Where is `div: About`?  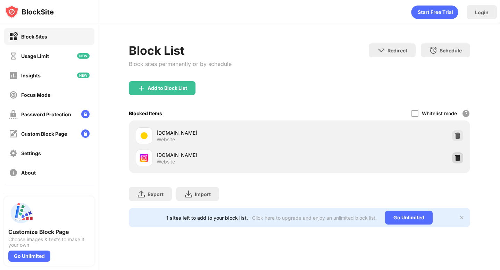 div: About is located at coordinates (28, 173).